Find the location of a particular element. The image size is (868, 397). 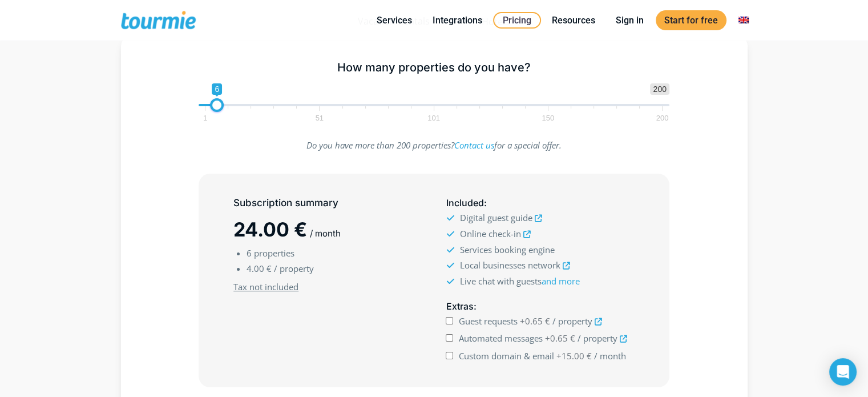

a: and more is located at coordinates (560, 281).